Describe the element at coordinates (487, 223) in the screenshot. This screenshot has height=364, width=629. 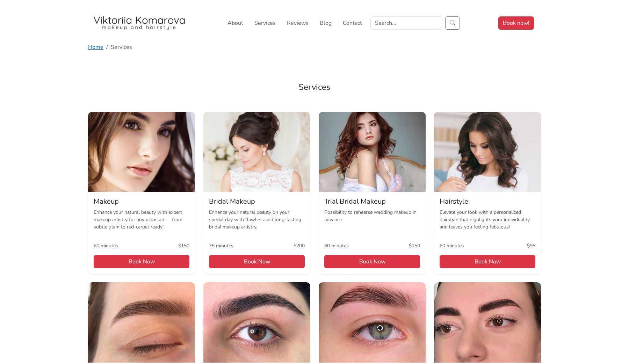
I see `p: Elevate your look with a personalized hairstyle that highlights your individuality and leaves you...` at that location.